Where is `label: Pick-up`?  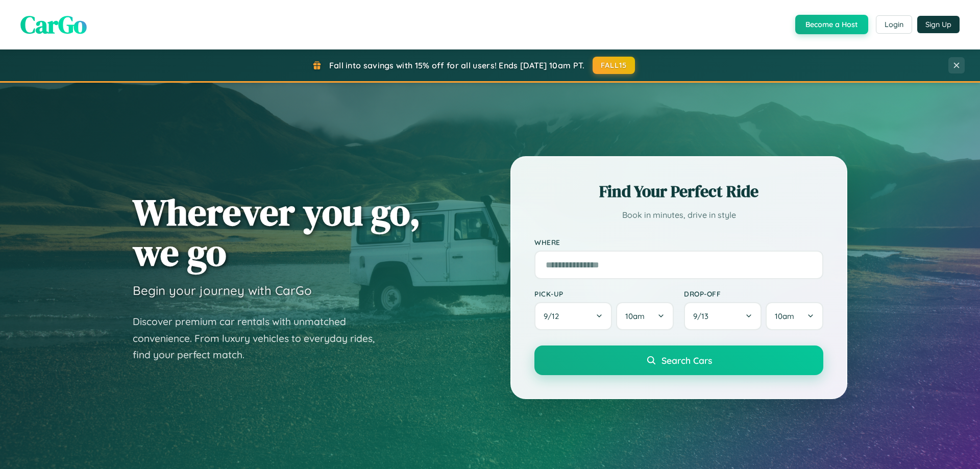 label: Pick-up is located at coordinates (604, 293).